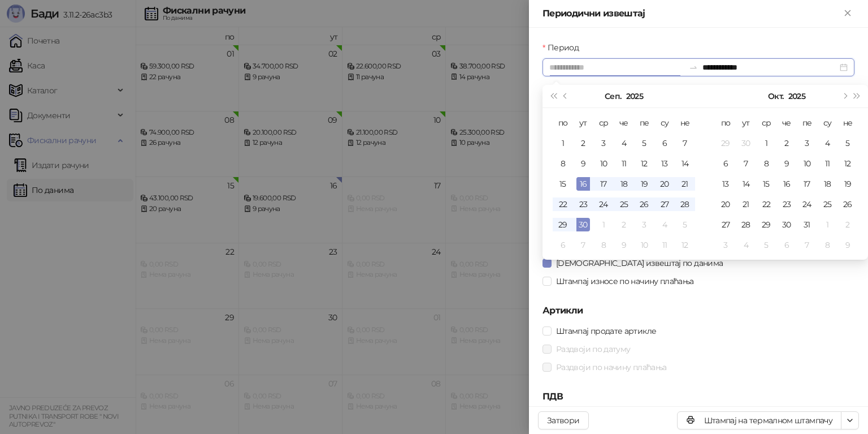 The image size is (868, 434). Describe the element at coordinates (746, 224) in the screenshot. I see `div: 28` at that location.